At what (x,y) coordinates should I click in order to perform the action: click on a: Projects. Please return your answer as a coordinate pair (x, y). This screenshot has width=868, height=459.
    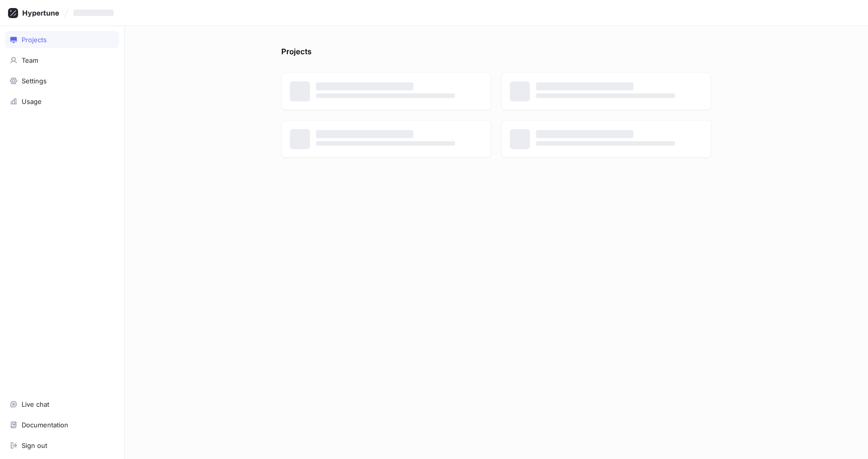
    Looking at the image, I should click on (61, 40).